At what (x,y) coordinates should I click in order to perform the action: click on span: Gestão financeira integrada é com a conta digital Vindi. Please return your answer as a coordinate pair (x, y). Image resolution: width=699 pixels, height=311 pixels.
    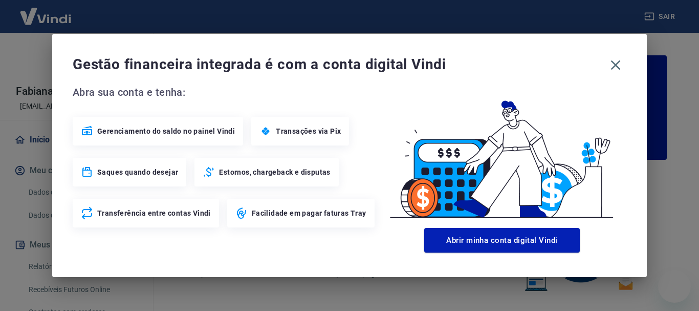
    Looking at the image, I should click on (339, 64).